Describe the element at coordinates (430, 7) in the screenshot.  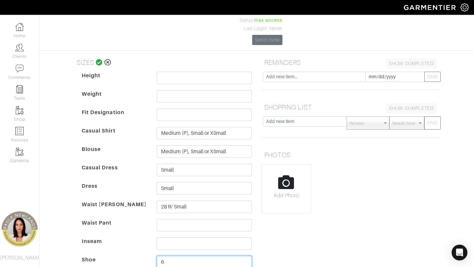
I see `img: garmentier-logo-header-white-b43fb05a5012e4ada735d5af1a66efaba907eab6374d6393d1fbf88cb4ef424d.png` at that location.